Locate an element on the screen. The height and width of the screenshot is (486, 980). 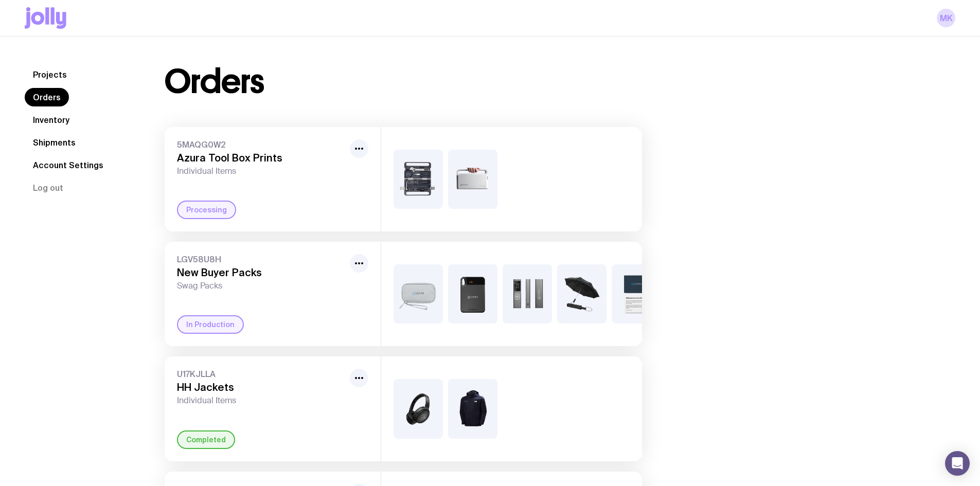
button: Log out is located at coordinates (48, 188).